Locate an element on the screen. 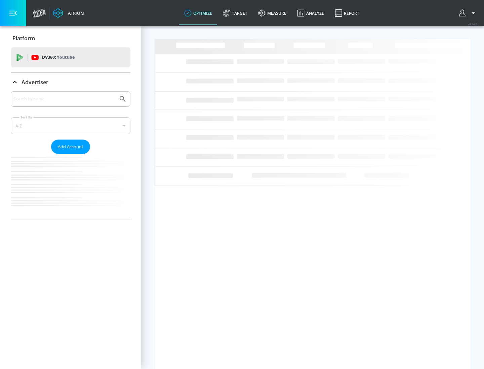 This screenshot has height=369, width=484. button: Add Account is located at coordinates (71, 147).